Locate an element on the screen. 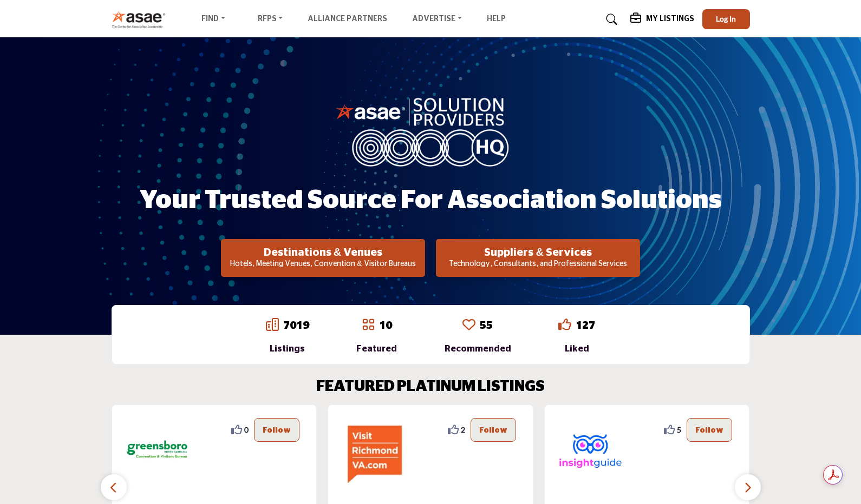 The height and width of the screenshot is (504, 861). p: Technology, Consultants, and Professional Services is located at coordinates (537, 265).